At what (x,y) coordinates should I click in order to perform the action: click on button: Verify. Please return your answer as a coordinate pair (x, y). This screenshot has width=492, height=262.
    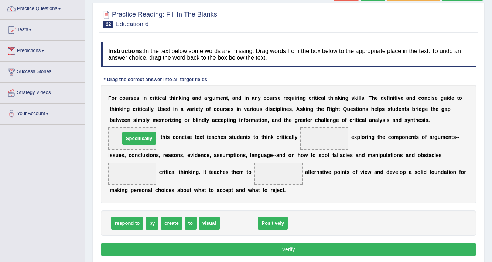
    Looking at the image, I should click on (288, 250).